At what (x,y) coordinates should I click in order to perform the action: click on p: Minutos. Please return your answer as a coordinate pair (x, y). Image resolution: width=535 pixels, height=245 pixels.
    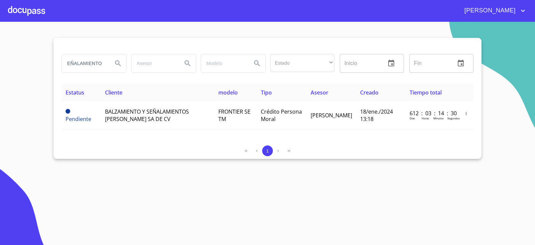
    Looking at the image, I should click on (439, 118).